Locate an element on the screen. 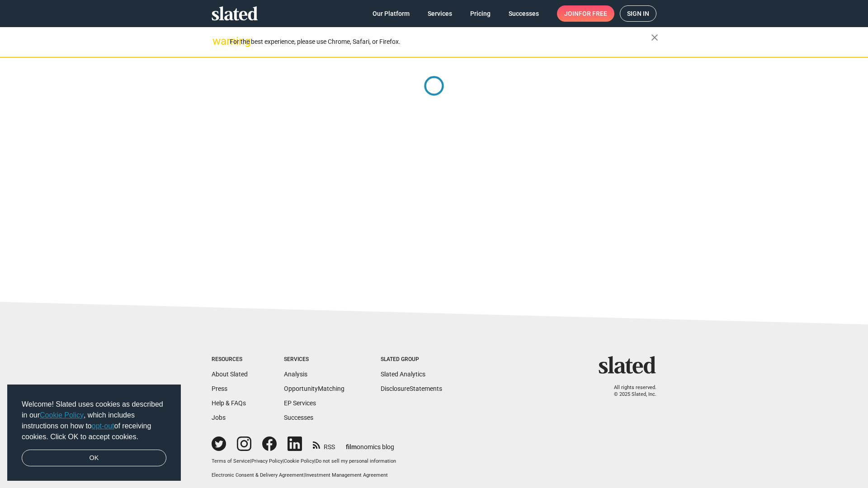 This screenshot has width=868, height=488. a: Investment Management Agreement is located at coordinates (347, 475).